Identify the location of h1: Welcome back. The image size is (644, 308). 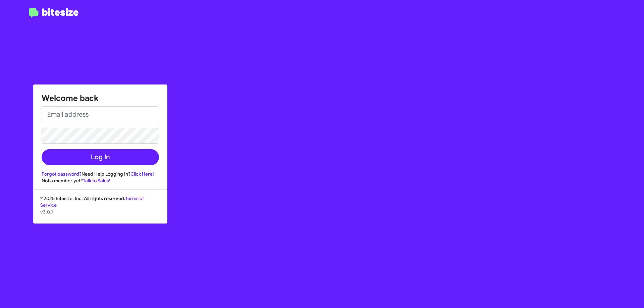
(100, 98).